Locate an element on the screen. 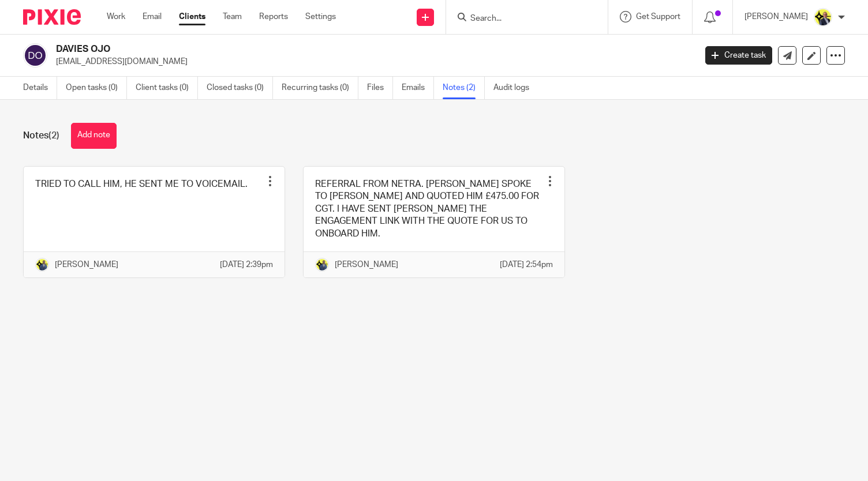 This screenshot has height=481, width=868. span: (2) is located at coordinates (54, 136).